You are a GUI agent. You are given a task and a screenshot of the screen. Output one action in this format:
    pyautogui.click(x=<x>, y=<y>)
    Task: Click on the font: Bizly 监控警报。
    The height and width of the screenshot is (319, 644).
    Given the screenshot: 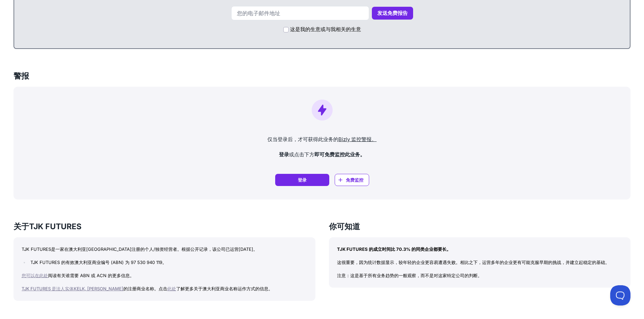 What is the action you would take?
    pyautogui.click(x=357, y=139)
    